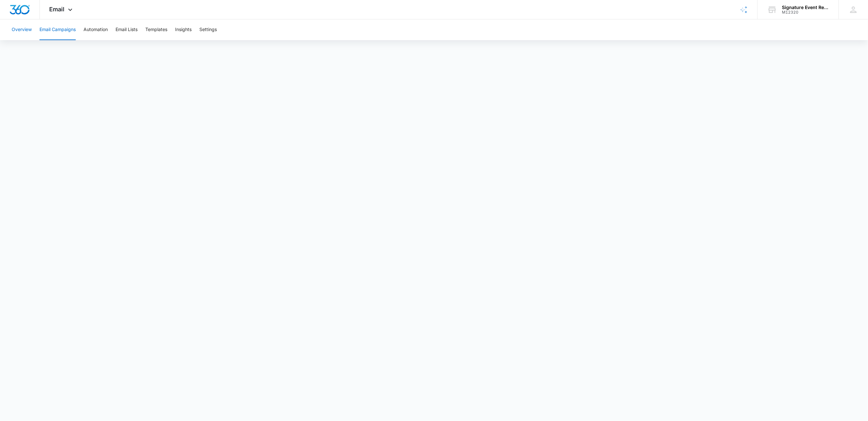 The image size is (868, 421). Describe the element at coordinates (22, 30) in the screenshot. I see `button: Overview` at that location.